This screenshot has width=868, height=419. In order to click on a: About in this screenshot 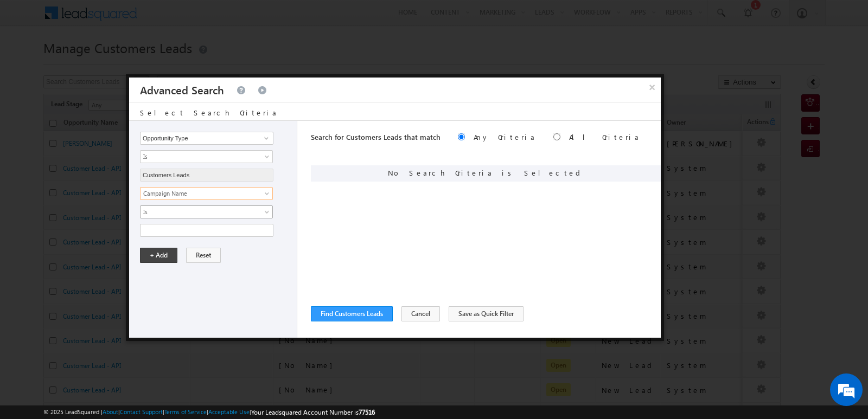, I will do `click(110, 412)`.